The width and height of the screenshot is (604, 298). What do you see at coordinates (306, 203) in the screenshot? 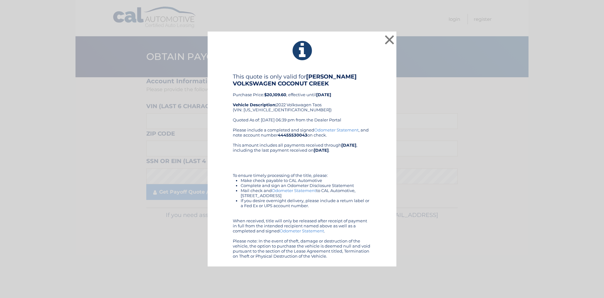
I see `li: If you desire overnight delivery, please include a return label or a Fed Ex or UPS account number.` at bounding box center [306, 203].